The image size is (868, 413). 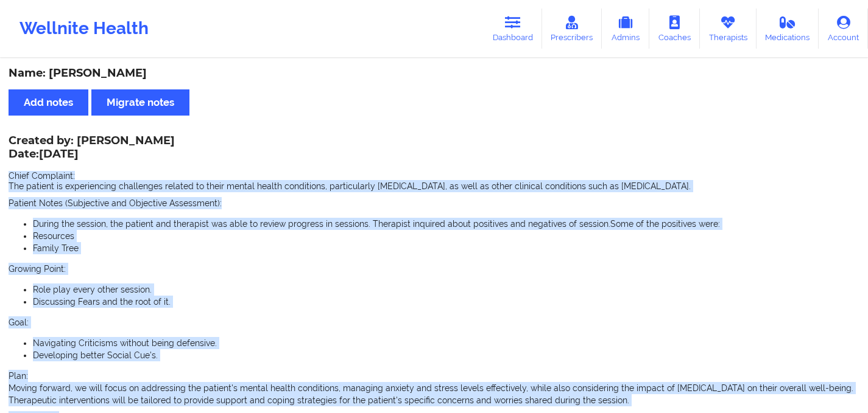 I want to click on li: During the session, the patient and therapist was able to review progress in sessions. Therapist ..., so click(x=446, y=224).